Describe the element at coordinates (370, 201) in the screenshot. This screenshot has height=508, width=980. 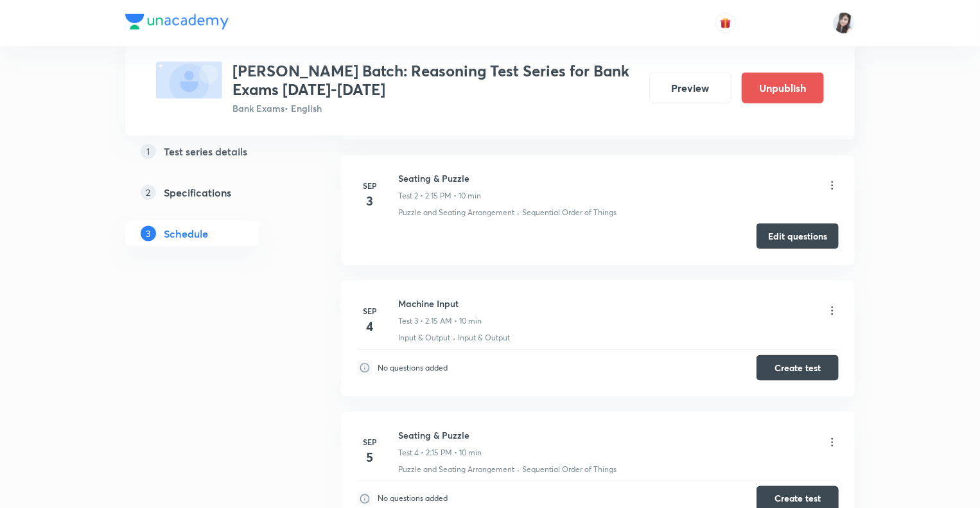
I see `h4: 3` at that location.